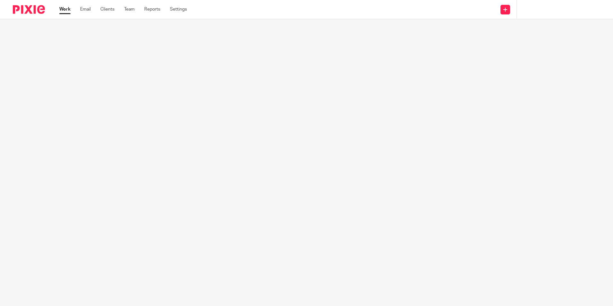 This screenshot has width=613, height=306. I want to click on a: Team, so click(129, 9).